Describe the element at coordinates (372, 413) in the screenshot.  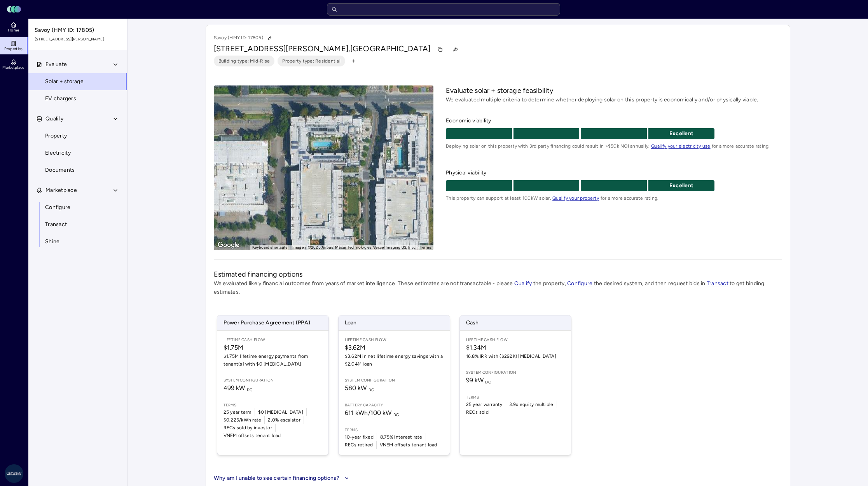
I see `span: 611 kWh / 100 kW` at that location.